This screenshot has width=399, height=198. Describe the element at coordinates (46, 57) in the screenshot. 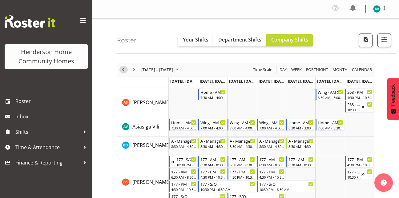

I see `div: Henderson Home Community Homes` at that location.